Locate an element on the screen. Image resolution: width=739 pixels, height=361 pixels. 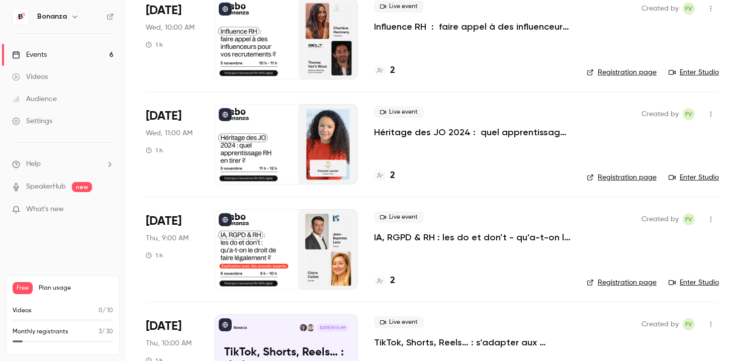
span: new is located at coordinates (82, 187).